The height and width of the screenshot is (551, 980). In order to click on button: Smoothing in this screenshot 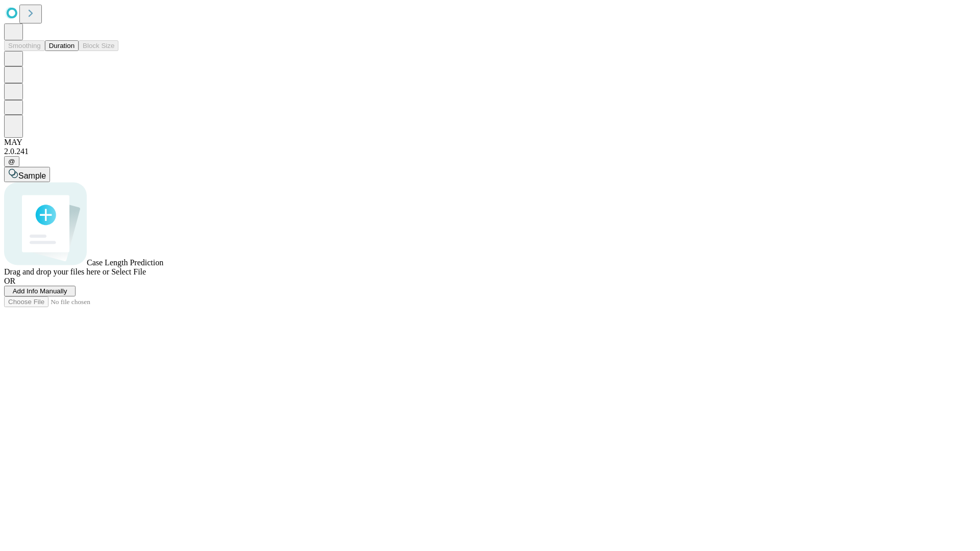, I will do `click(25, 46)`.